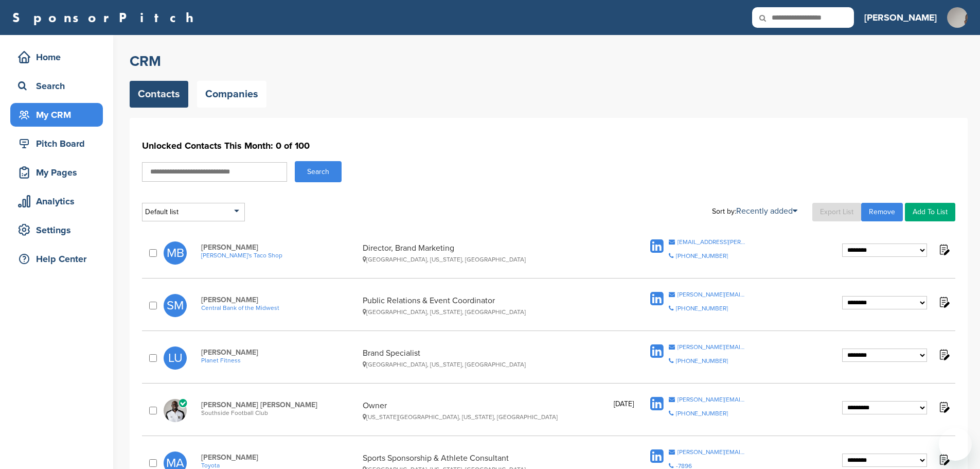 This screenshot has width=980, height=469. I want to click on span: LU, so click(175, 358).